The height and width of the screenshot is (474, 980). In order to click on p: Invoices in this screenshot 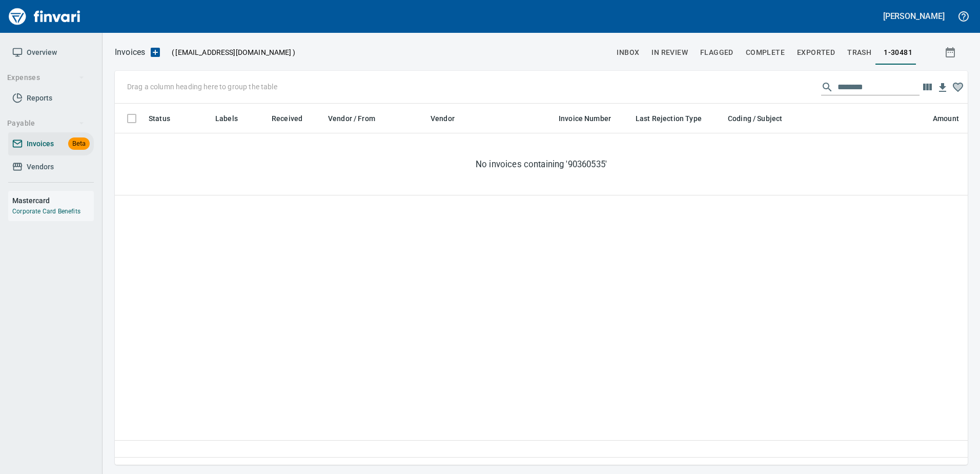, I will do `click(130, 52)`.